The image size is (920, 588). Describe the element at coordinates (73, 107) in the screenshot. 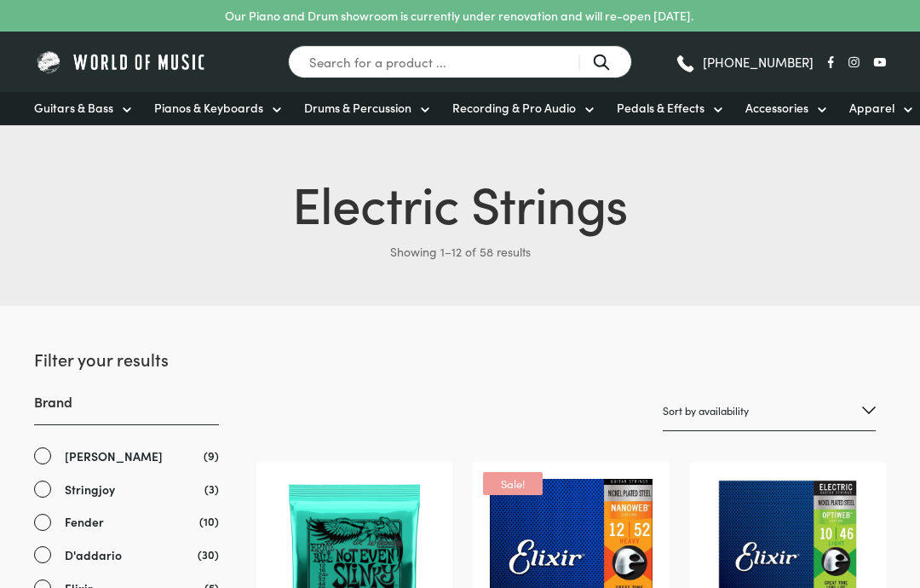

I see `span: Guitars & Bass` at that location.